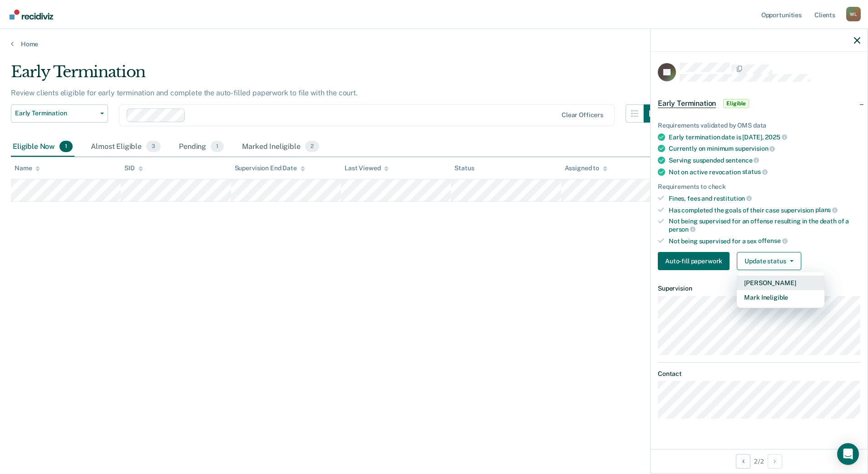  I want to click on div: Assigned to, so click(586, 168).